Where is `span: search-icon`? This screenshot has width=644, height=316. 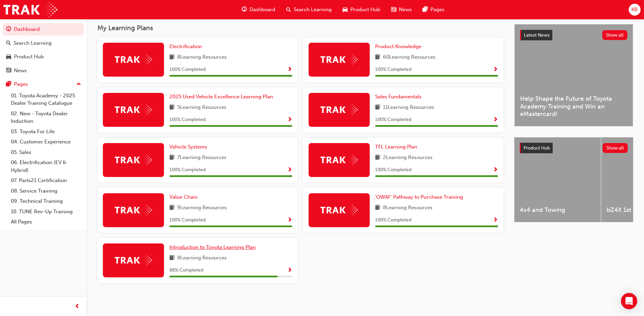
span: search-icon is located at coordinates (289, 10).